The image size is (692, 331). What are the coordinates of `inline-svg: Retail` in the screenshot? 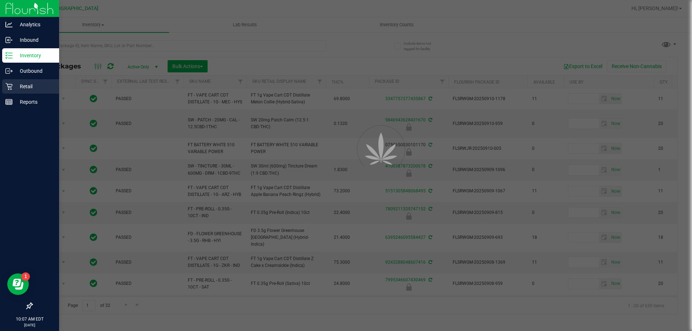 It's located at (9, 86).